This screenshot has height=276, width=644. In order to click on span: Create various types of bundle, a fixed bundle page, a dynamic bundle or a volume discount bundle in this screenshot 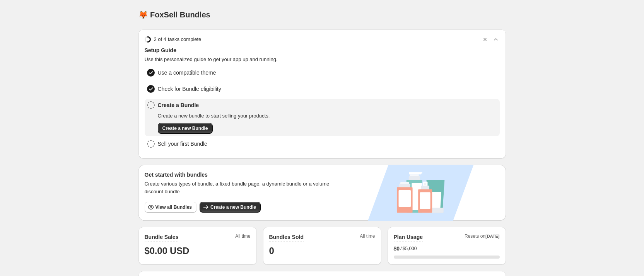, I will do `click(240, 188)`.